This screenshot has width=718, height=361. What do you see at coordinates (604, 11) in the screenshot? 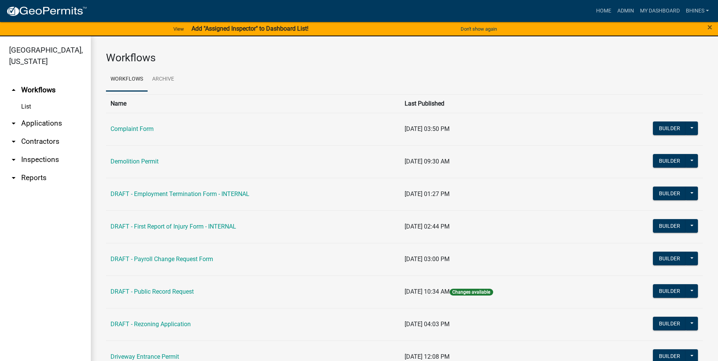
I see `a: Home` at bounding box center [604, 11].